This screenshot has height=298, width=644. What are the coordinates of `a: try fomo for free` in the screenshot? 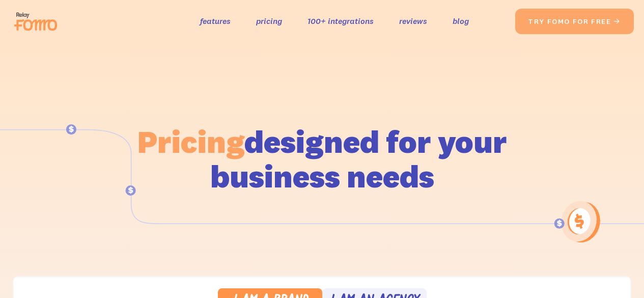 It's located at (574, 21).